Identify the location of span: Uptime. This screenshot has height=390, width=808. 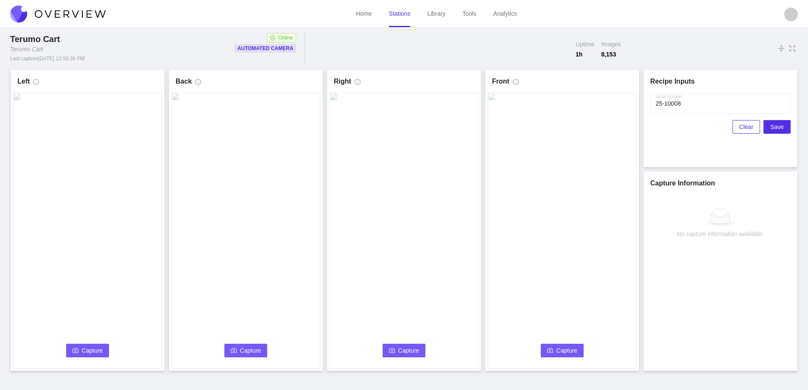
(585, 44).